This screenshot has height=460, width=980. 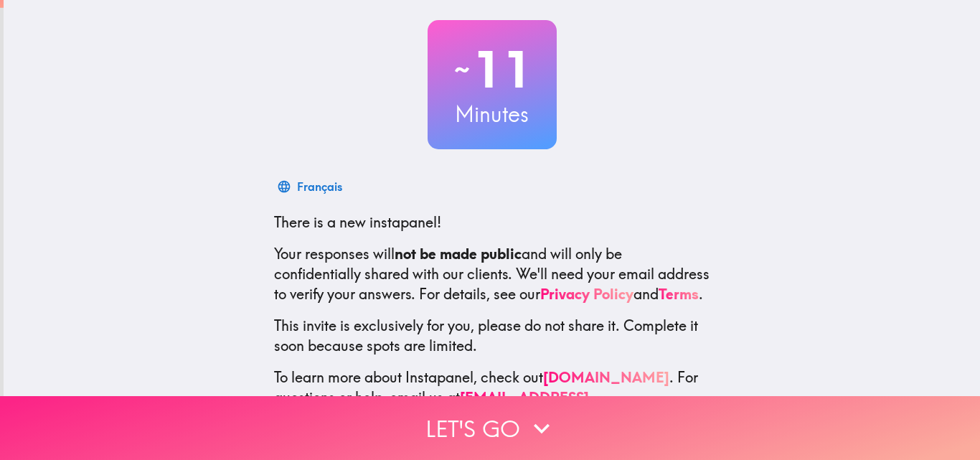 I want to click on h2: 11, so click(x=492, y=70).